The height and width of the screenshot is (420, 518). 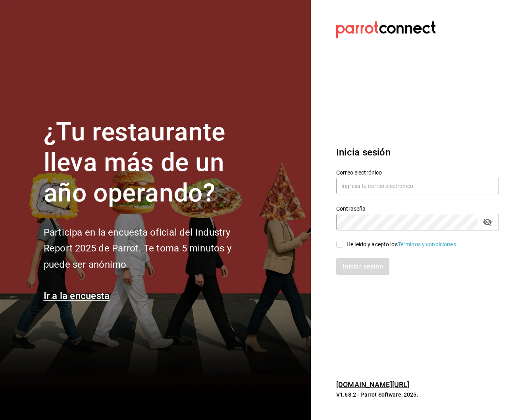 I want to click on label: Contraseña, so click(x=417, y=209).